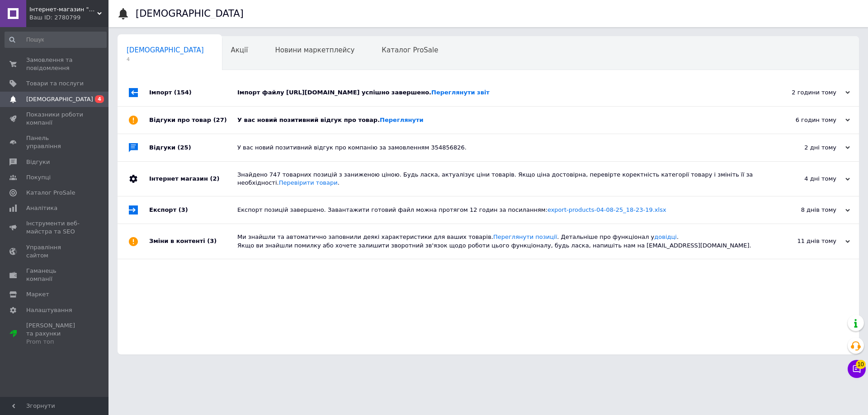 The width and height of the screenshot is (868, 415). What do you see at coordinates (49, 310) in the screenshot?
I see `span: Налаштування` at bounding box center [49, 310].